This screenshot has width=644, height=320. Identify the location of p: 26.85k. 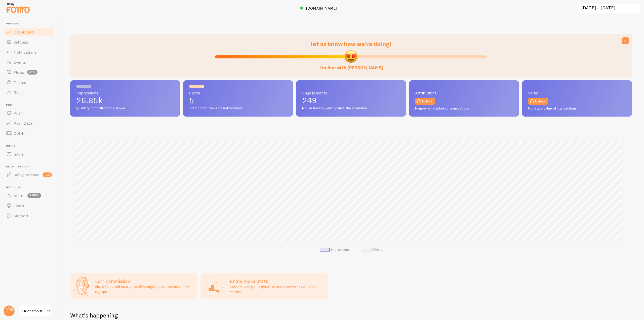
(125, 100).